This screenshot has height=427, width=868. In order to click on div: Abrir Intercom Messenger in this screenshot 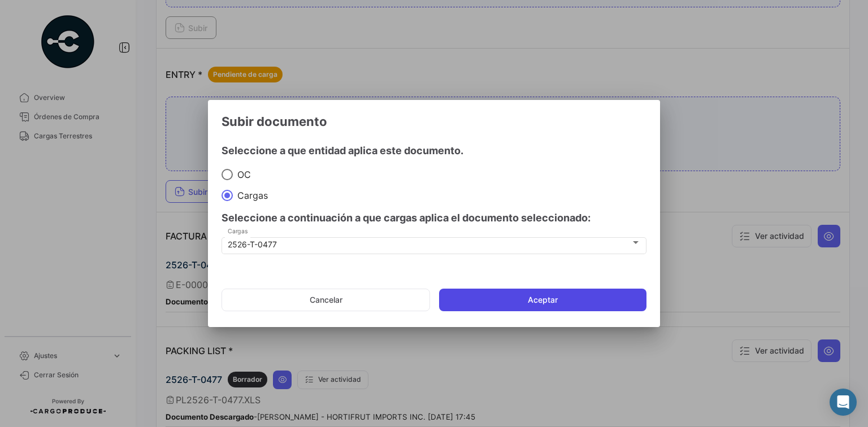, I will do `click(844, 402)`.